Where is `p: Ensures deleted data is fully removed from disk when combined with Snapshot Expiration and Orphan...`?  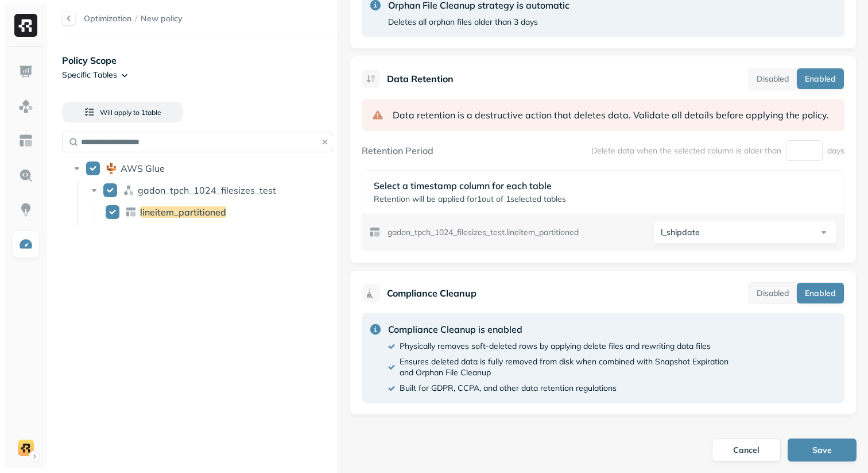 p: Ensures deleted data is fully removed from disk when combined with Snapshot Expiration and Orphan... is located at coordinates (564, 367).